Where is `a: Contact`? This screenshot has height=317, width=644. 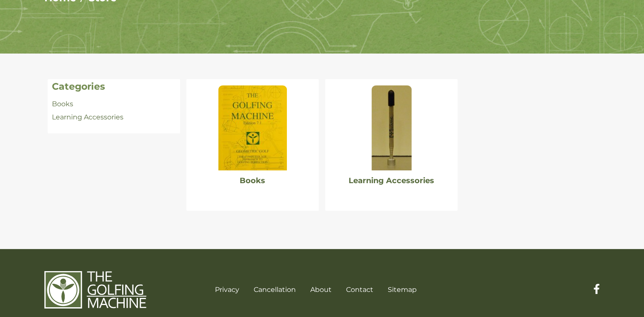
a: Contact is located at coordinates (360, 289).